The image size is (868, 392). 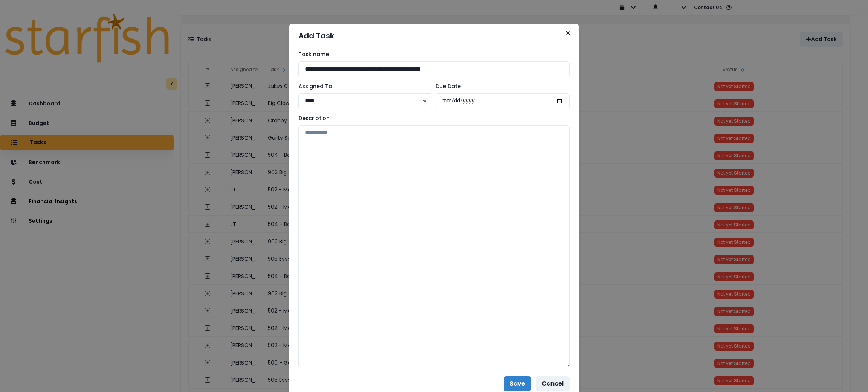 What do you see at coordinates (500, 86) in the screenshot?
I see `label: Due Date` at bounding box center [500, 86].